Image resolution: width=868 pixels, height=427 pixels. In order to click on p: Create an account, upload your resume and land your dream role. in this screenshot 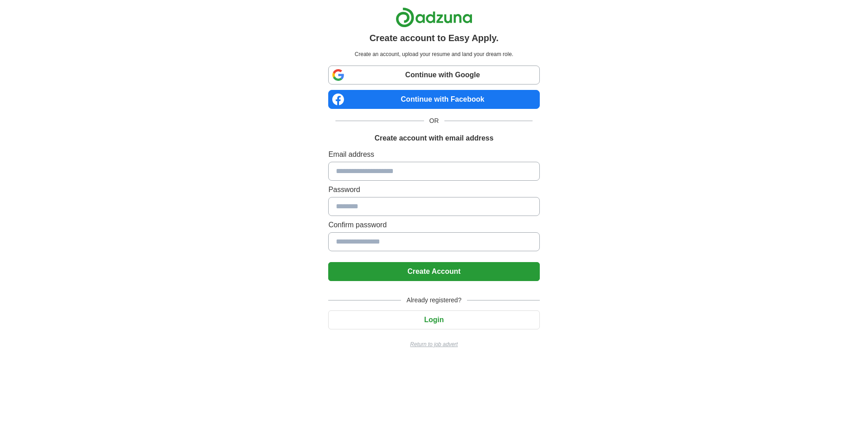, I will do `click(433, 54)`.